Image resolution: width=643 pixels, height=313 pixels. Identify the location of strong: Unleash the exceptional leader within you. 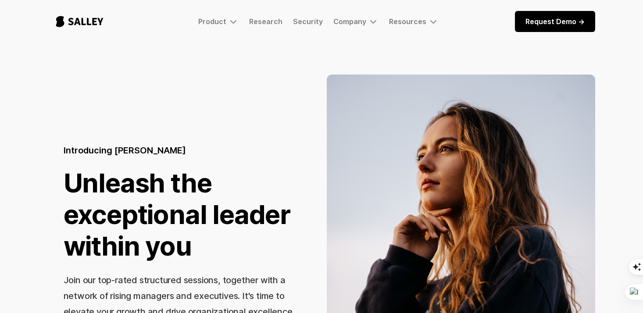
(177, 214).